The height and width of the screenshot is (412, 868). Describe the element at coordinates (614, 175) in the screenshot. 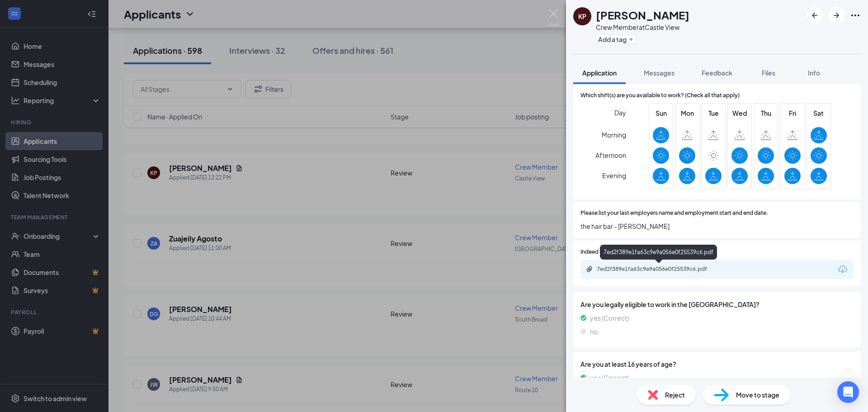

I see `span: Evening` at that location.